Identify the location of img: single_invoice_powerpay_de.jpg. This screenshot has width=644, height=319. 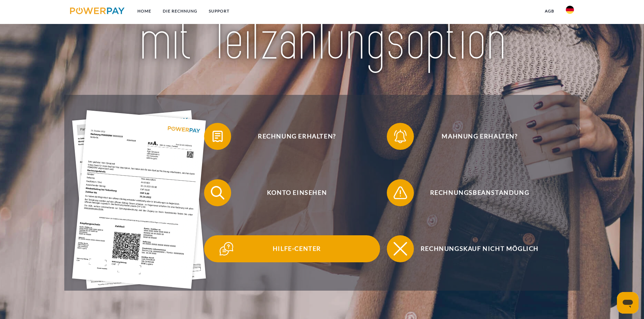
(140, 199).